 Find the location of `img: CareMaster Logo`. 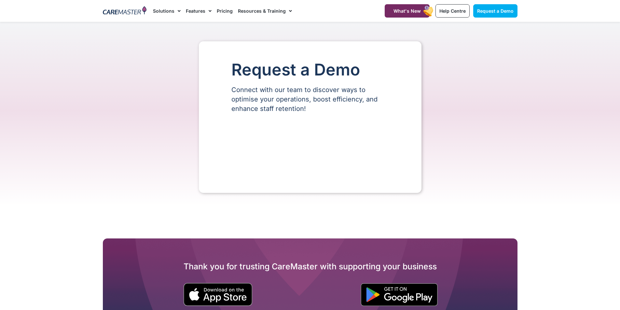

img: CareMaster Logo is located at coordinates (125, 11).